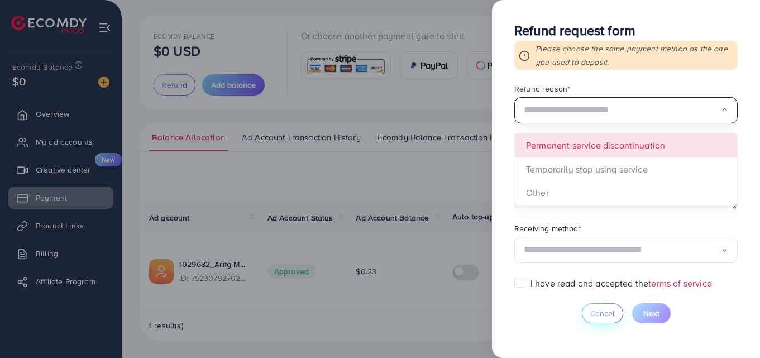  What do you see at coordinates (626, 193) in the screenshot?
I see `li: Other` at bounding box center [626, 193].